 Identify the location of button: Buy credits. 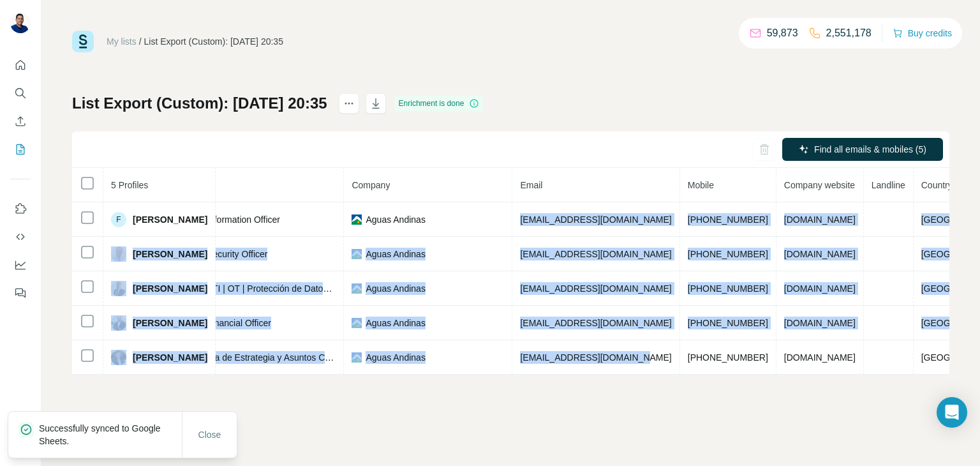
(922, 33).